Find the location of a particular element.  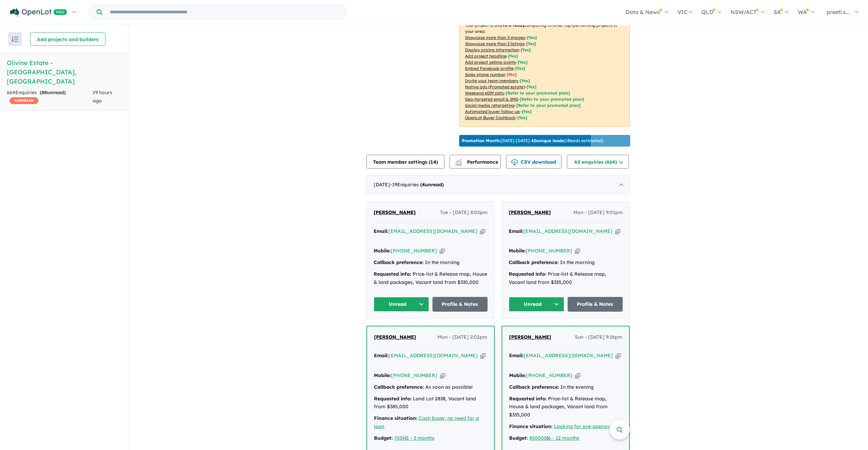

u: 750k is located at coordinates (400, 438).